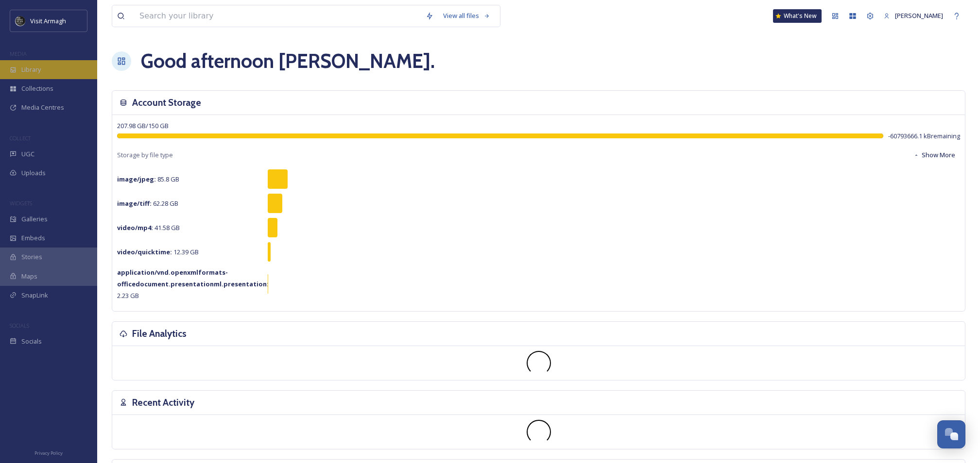 The width and height of the screenshot is (980, 463). Describe the element at coordinates (193, 278) in the screenshot. I see `strong: application/vnd.openxmlformats-officedocument.presentationml.presentation :` at that location.